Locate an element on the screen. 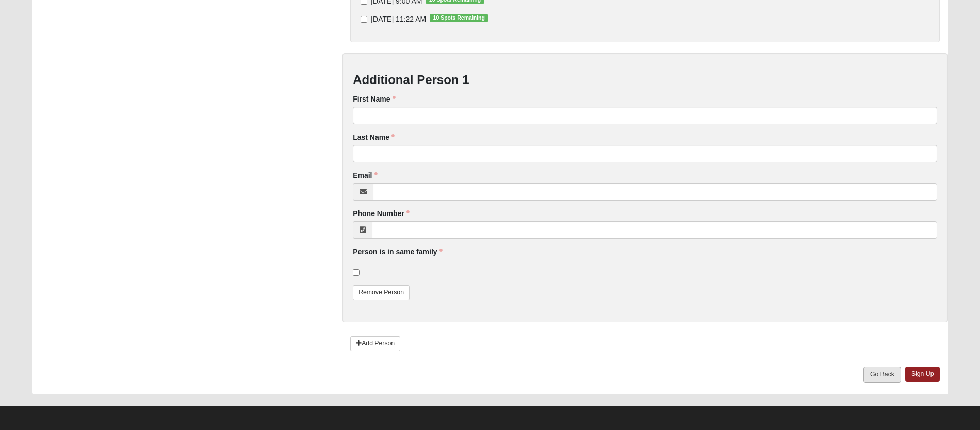 This screenshot has width=980, height=430. label: First Name is located at coordinates (374, 99).